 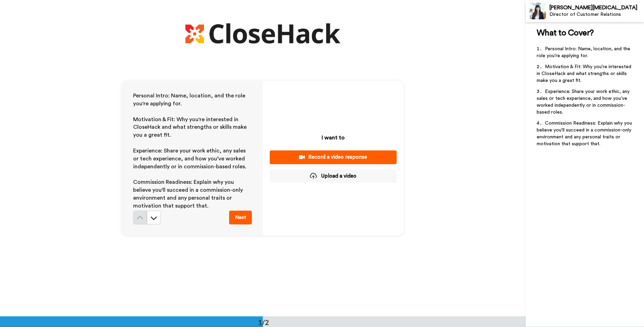 I want to click on img: Profile Image, so click(x=538, y=11).